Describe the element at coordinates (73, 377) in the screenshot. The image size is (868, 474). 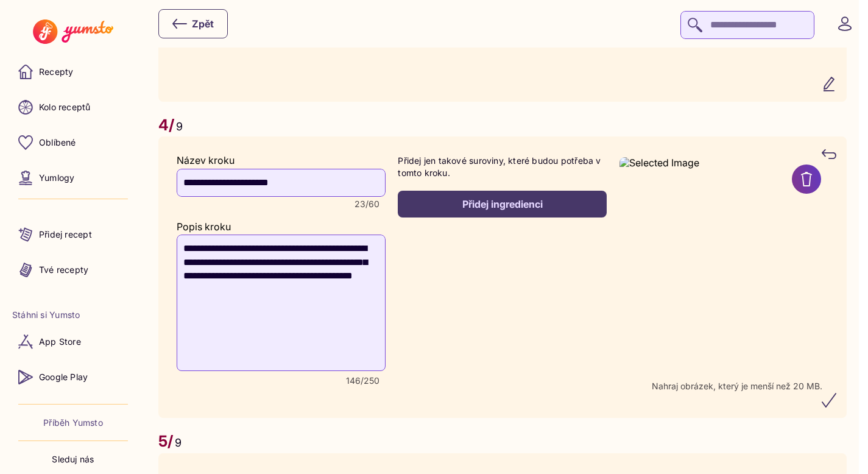
I see `a: Google Play` at that location.